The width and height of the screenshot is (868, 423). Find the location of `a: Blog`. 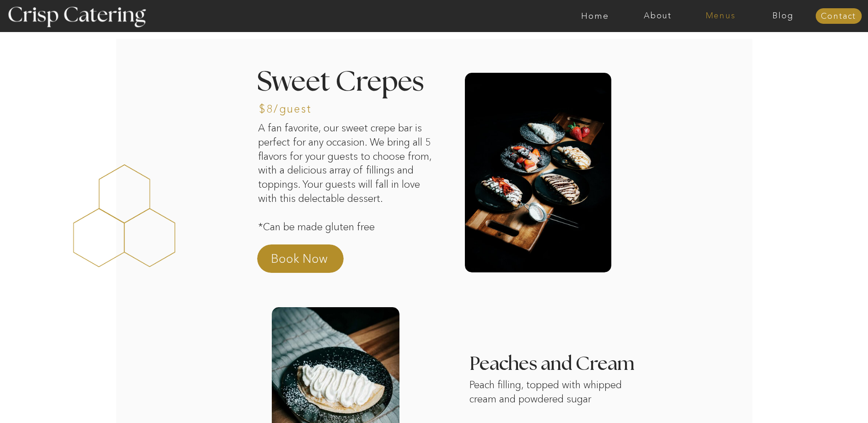

a: Blog is located at coordinates (783, 16).